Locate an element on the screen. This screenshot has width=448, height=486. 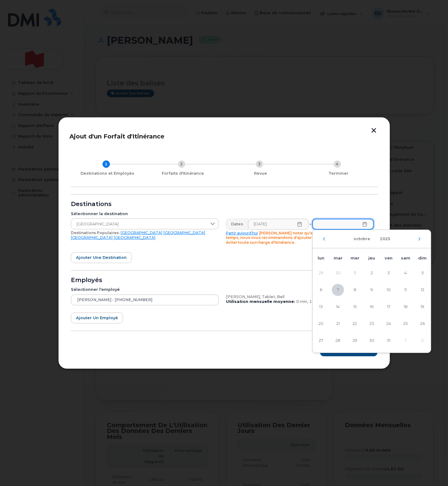
div: Sélectionner la destination is located at coordinates (145, 214).